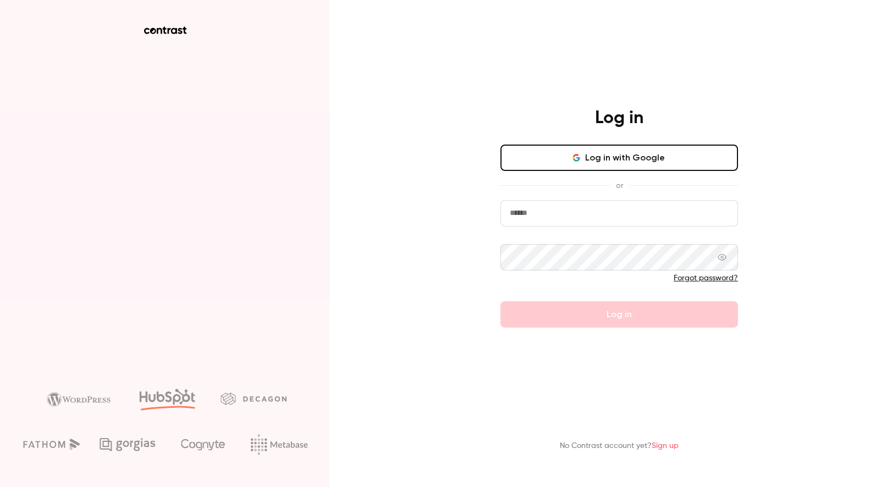  Describe the element at coordinates (619, 446) in the screenshot. I see `p: No Contrast account yet?` at that location.